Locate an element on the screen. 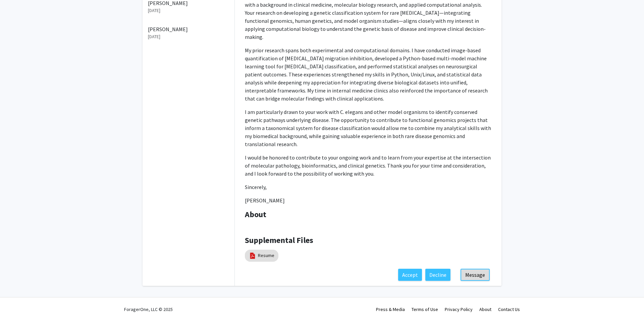 The image size is (644, 313). a: Resume is located at coordinates (266, 255).